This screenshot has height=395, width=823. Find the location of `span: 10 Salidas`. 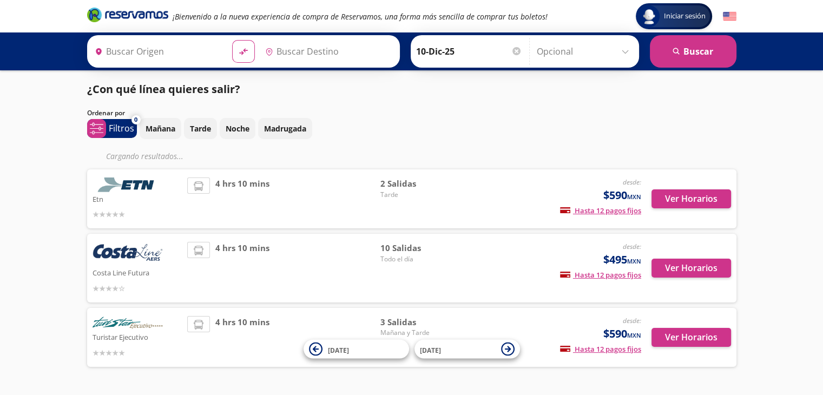

span: 10 Salidas is located at coordinates (418, 248).